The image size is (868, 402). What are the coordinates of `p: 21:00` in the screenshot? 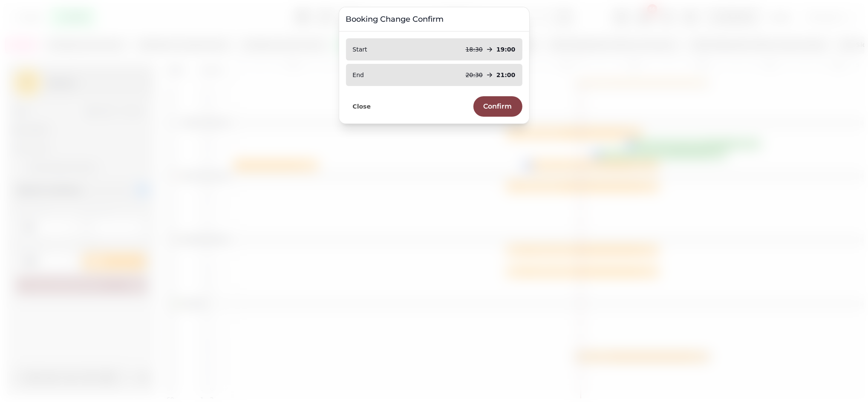 It's located at (506, 75).